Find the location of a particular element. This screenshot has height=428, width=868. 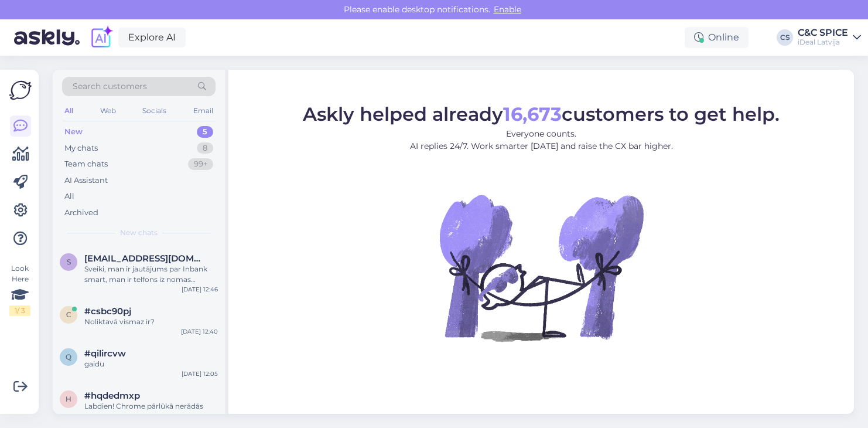

span: c is located at coordinates (68, 314).